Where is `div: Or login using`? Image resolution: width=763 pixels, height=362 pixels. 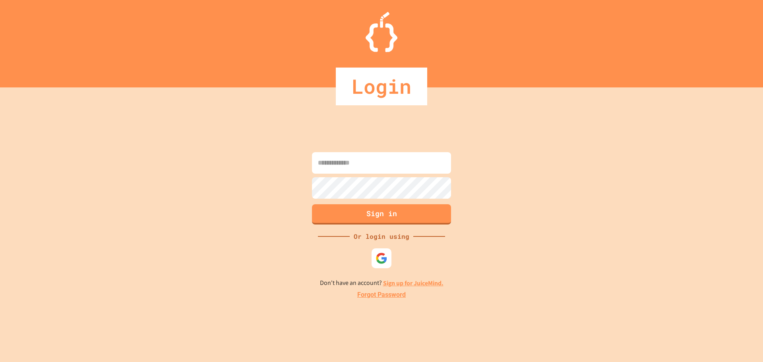
div: Or login using is located at coordinates (381, 236).